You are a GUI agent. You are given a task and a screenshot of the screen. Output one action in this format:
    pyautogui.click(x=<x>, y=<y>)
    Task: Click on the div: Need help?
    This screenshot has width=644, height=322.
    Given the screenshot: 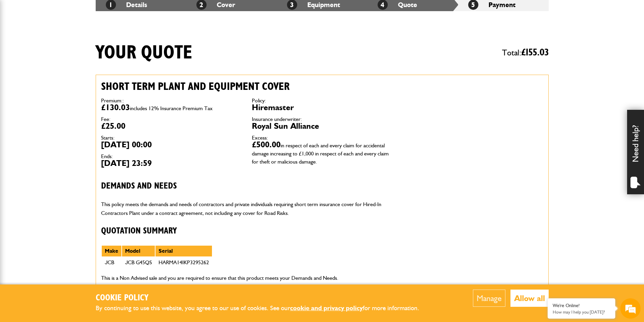 What is the action you would take?
    pyautogui.click(x=636, y=152)
    